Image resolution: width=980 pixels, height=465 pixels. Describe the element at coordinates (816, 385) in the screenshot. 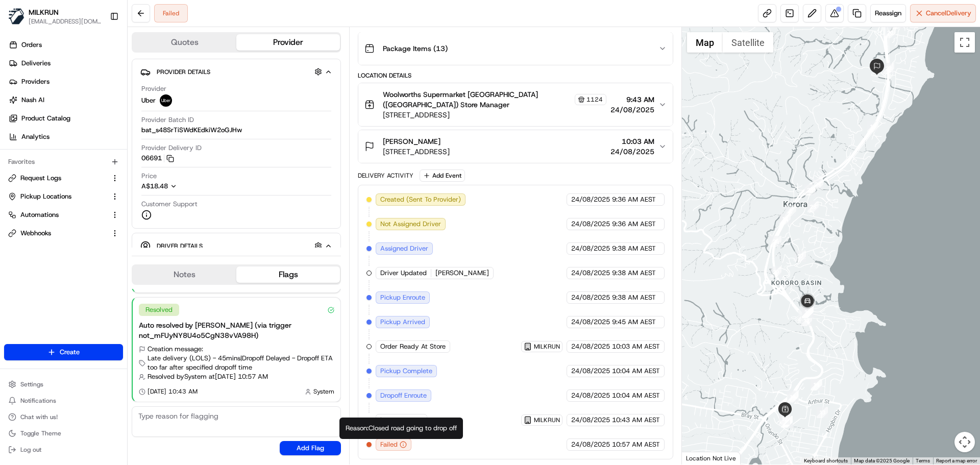

I see `div: 15` at that location.